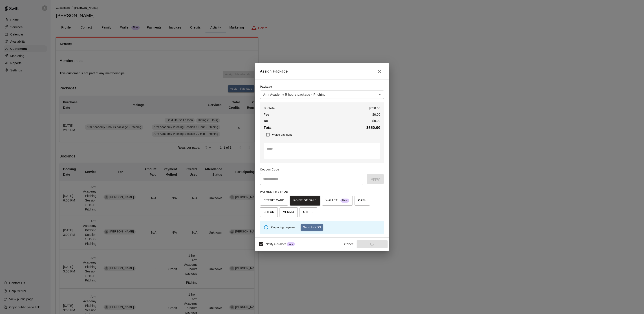  Describe the element at coordinates (269, 212) in the screenshot. I see `button: CHECK` at that location.